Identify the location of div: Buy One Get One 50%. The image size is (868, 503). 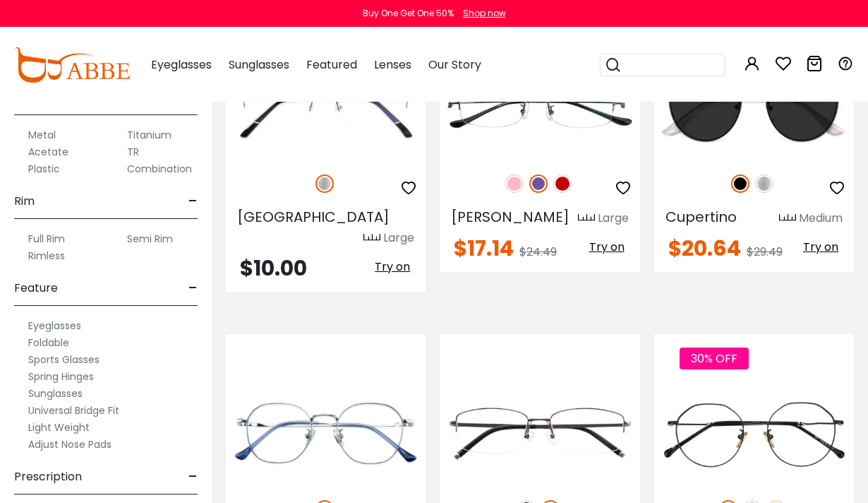
(408, 13).